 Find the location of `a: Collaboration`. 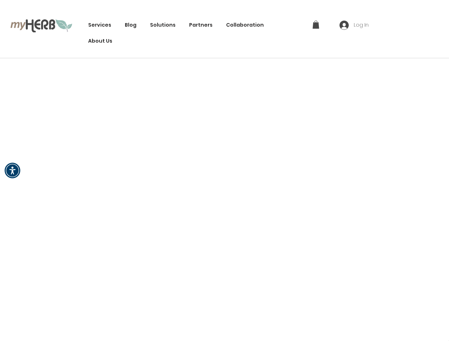

a: Collaboration is located at coordinates (245, 25).